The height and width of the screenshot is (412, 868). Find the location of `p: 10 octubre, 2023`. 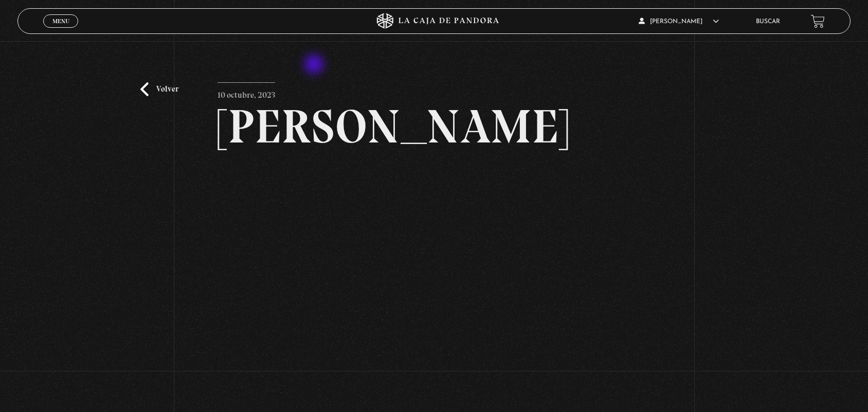

p: 10 octubre, 2023 is located at coordinates (246, 93).